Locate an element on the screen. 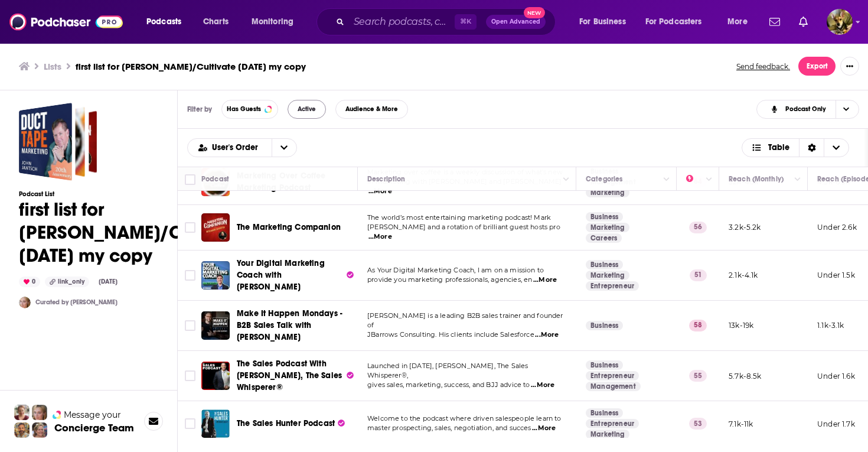 This screenshot has width=868, height=452. p: 55 is located at coordinates (698, 376).